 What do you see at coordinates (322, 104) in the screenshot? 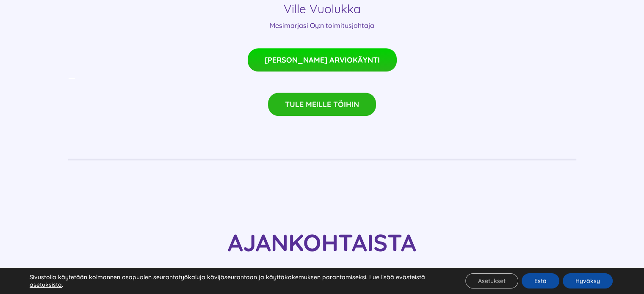
I see `span: TULE MEILLE TÖIHIN` at bounding box center [322, 104].